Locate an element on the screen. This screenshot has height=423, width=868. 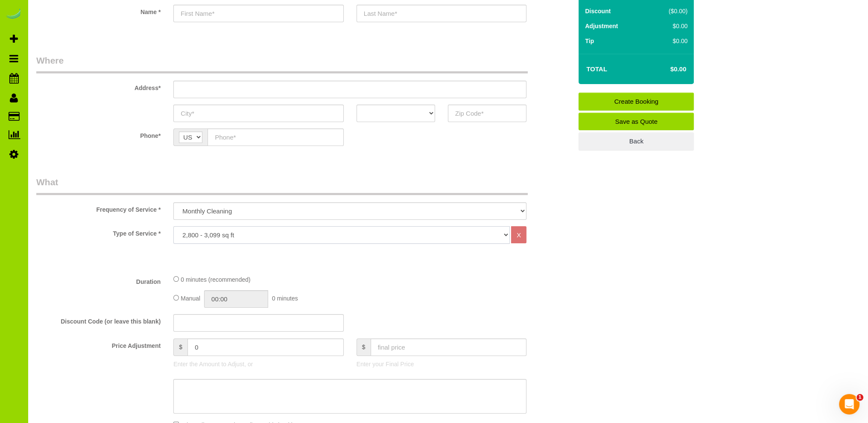
p: Enter the Amount to Adjust, or is located at coordinates (258, 364).